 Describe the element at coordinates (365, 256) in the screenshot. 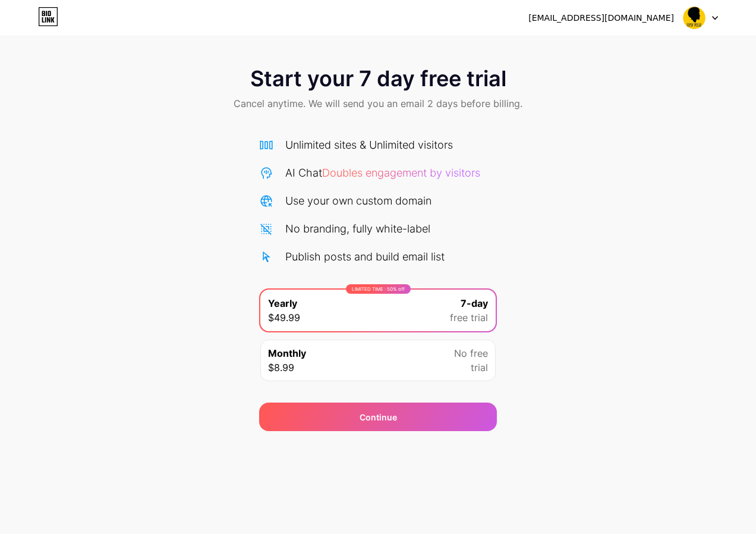

I see `div: Publish posts and build email list` at that location.